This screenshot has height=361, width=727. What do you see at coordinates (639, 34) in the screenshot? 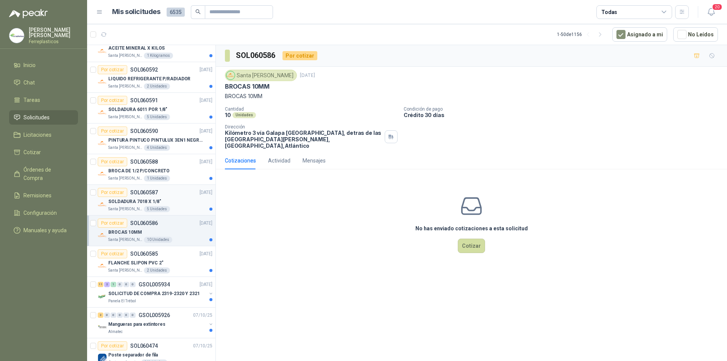
I see `button: Asignado a mi` at bounding box center [639, 34].